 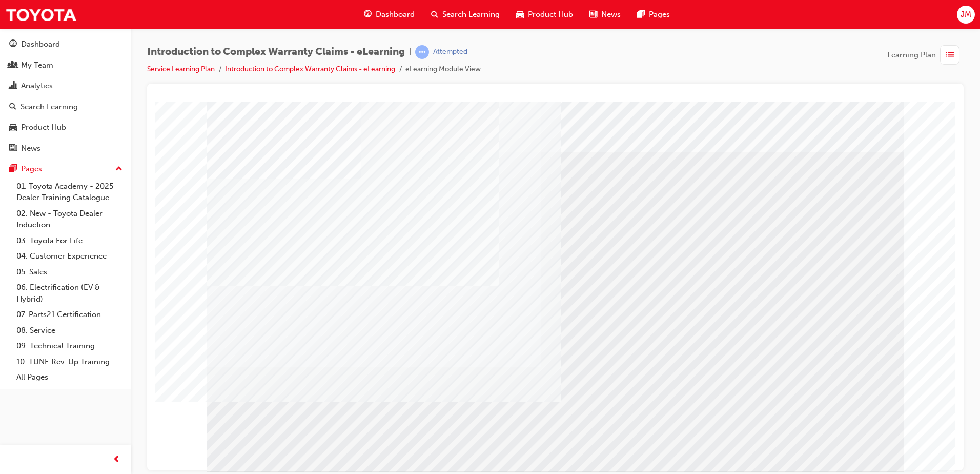 What do you see at coordinates (65, 85) in the screenshot?
I see `a: Analytics` at bounding box center [65, 85].